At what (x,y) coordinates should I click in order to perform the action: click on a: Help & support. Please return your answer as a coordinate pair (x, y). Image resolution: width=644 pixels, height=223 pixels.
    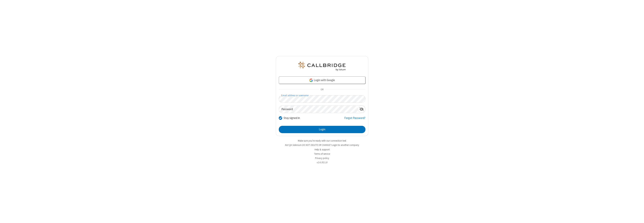
    Looking at the image, I should click on (322, 150).